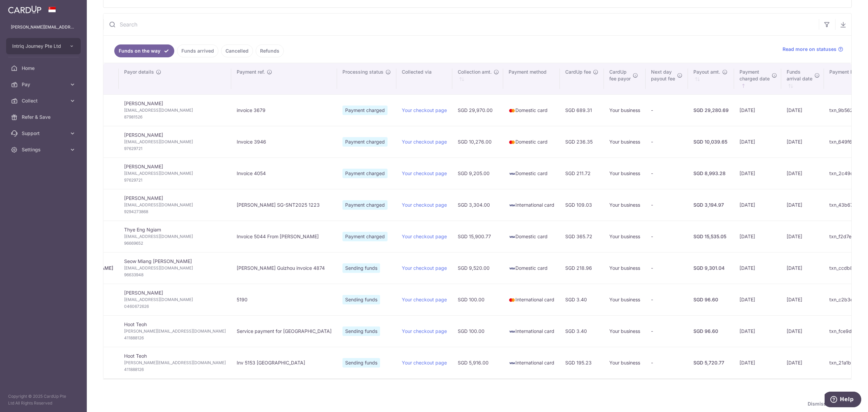  What do you see at coordinates (663, 76) in the screenshot?
I see `span: Next day payout fee` at bounding box center [663, 76].